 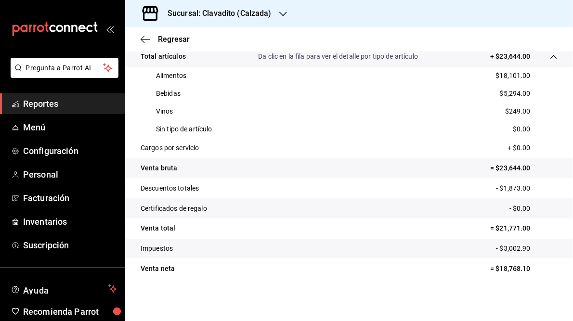 What do you see at coordinates (174, 39) in the screenshot?
I see `span: Regresar` at bounding box center [174, 39].